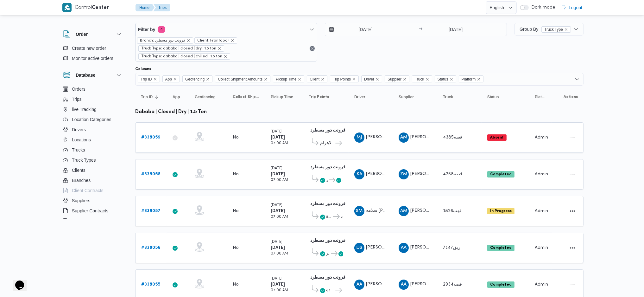  Describe the element at coordinates (240, 80) in the screenshot. I see `span: Collect Shipment Amounts` at that location.